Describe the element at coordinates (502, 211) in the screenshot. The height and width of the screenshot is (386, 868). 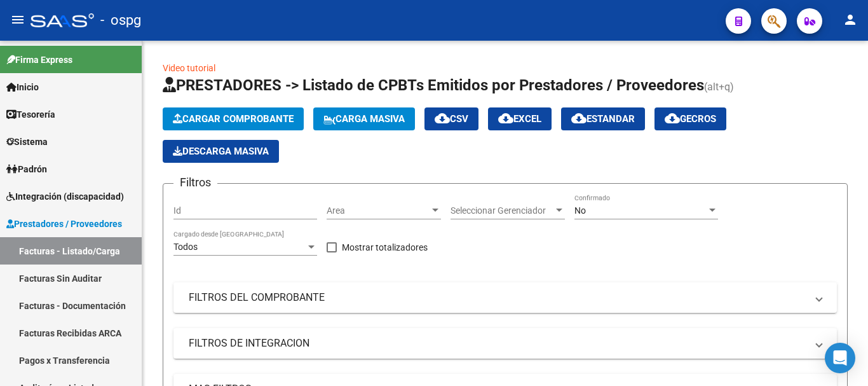
I see `span: Seleccionar Gerenciador` at that location.